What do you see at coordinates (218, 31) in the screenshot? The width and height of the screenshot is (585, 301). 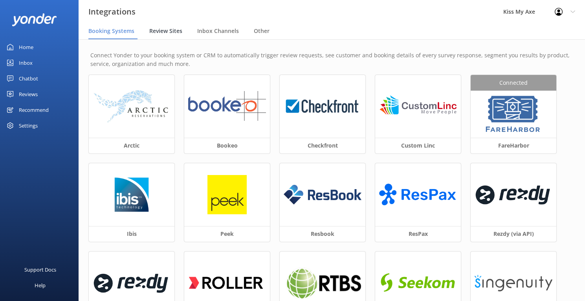 I see `span: Inbox Channels` at bounding box center [218, 31].